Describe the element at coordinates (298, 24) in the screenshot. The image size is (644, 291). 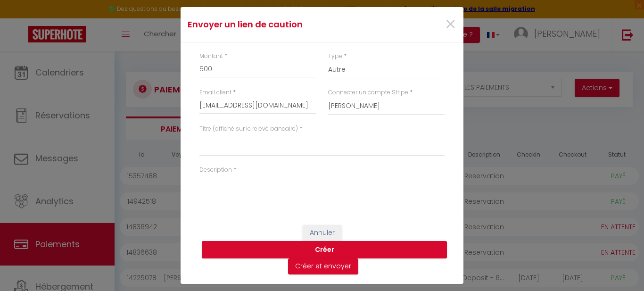
I see `h4: Envoyer un lien de caution` at that location.